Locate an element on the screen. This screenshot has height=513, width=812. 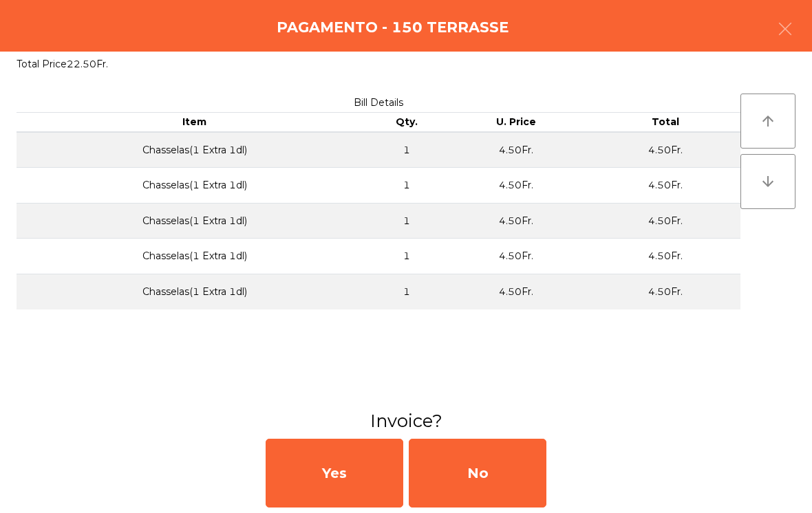
i: arrow_upward is located at coordinates (768, 121).